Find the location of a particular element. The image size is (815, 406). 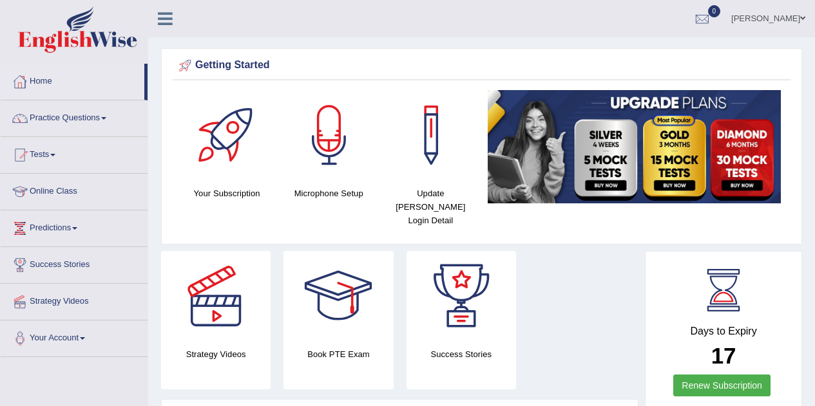

h4: Success Stories is located at coordinates (461, 354).